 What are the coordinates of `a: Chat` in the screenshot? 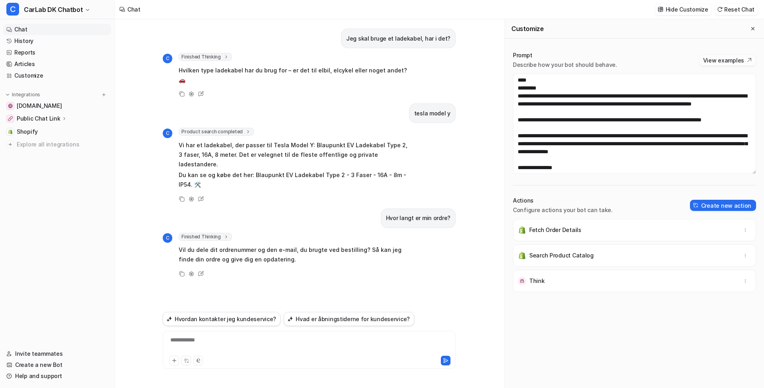 It's located at (57, 29).